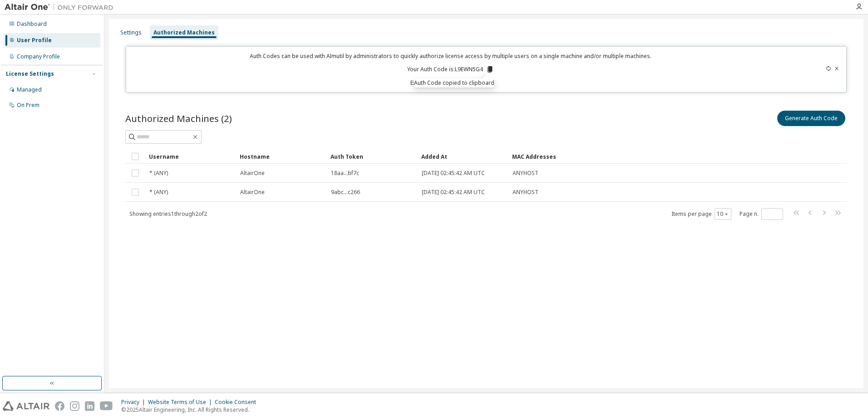  I want to click on div: Auth Token, so click(372, 156).